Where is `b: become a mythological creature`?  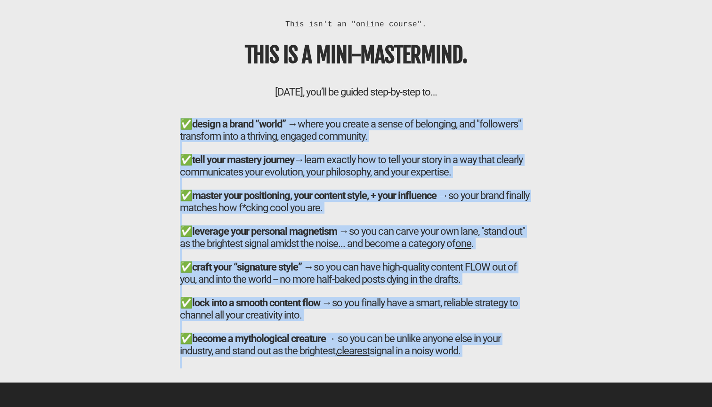
b: become a mythological creature is located at coordinates (259, 339).